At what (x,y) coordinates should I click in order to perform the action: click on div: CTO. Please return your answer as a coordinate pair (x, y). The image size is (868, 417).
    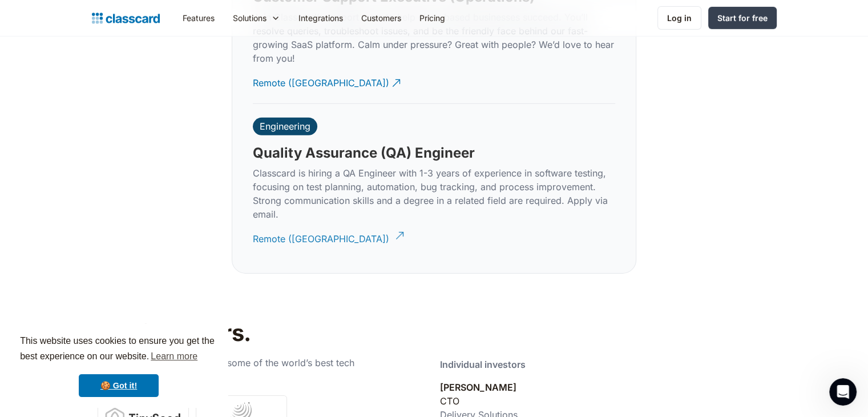
    Looking at the image, I should click on (450, 401).